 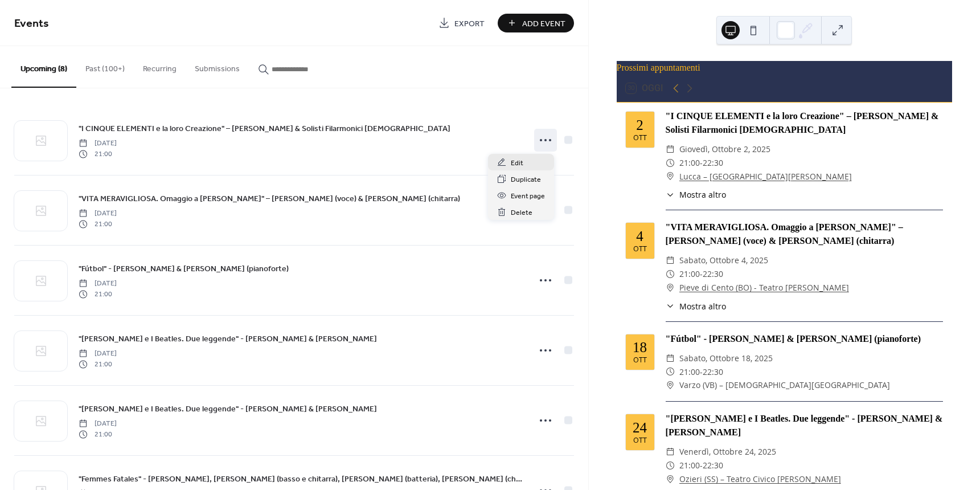 I want to click on span: sabato, ottobre 18, 2025, so click(x=726, y=358).